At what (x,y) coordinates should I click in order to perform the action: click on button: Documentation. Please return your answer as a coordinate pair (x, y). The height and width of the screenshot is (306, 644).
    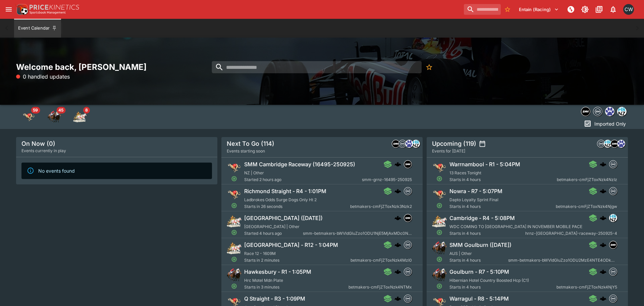
    Looking at the image, I should click on (599, 9).